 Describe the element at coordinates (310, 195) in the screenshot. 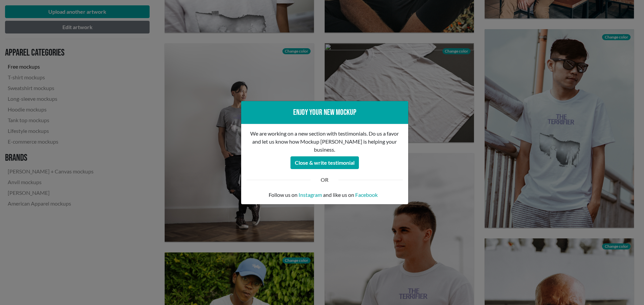

I see `a: Instagram` at that location.